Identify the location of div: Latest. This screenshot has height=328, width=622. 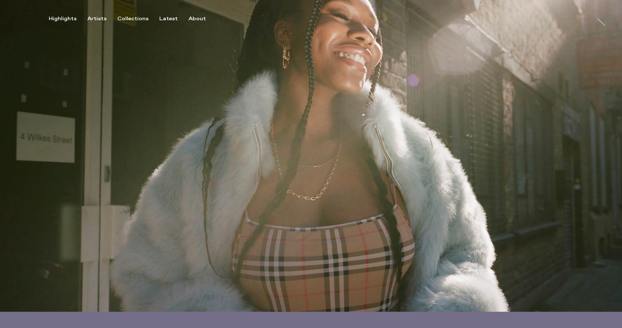
(168, 19).